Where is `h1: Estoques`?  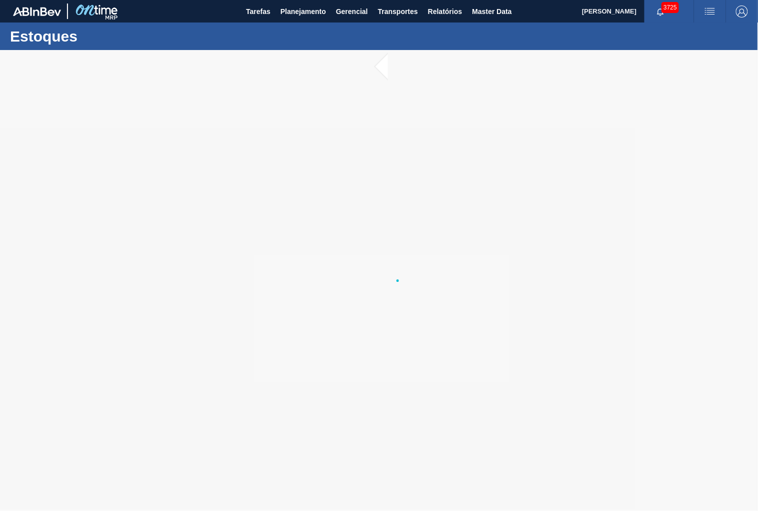 h1: Estoques is located at coordinates (99, 36).